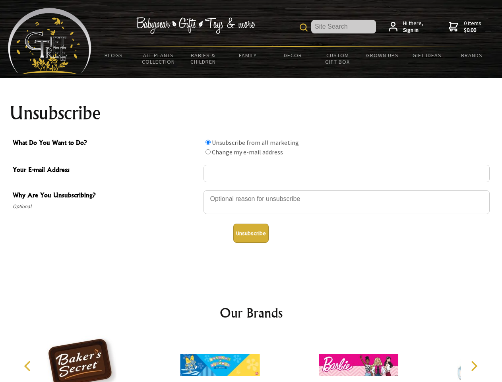  I want to click on button: Unsubscribe, so click(251, 233).